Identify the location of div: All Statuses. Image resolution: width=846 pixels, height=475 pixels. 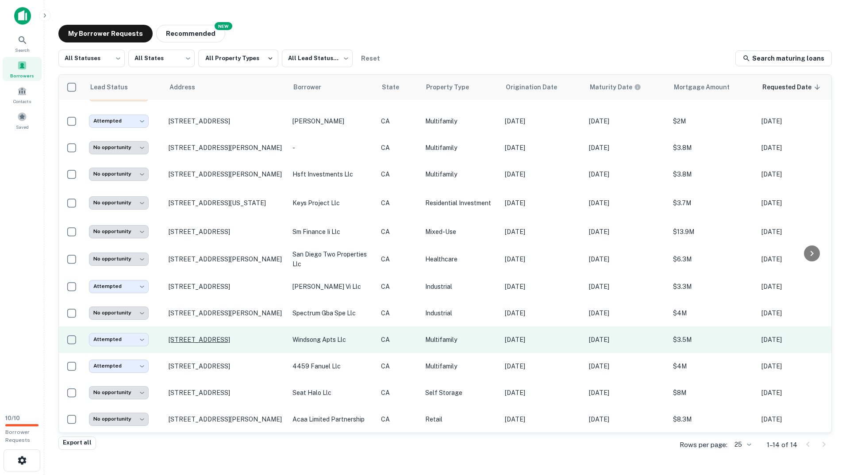
(92, 58).